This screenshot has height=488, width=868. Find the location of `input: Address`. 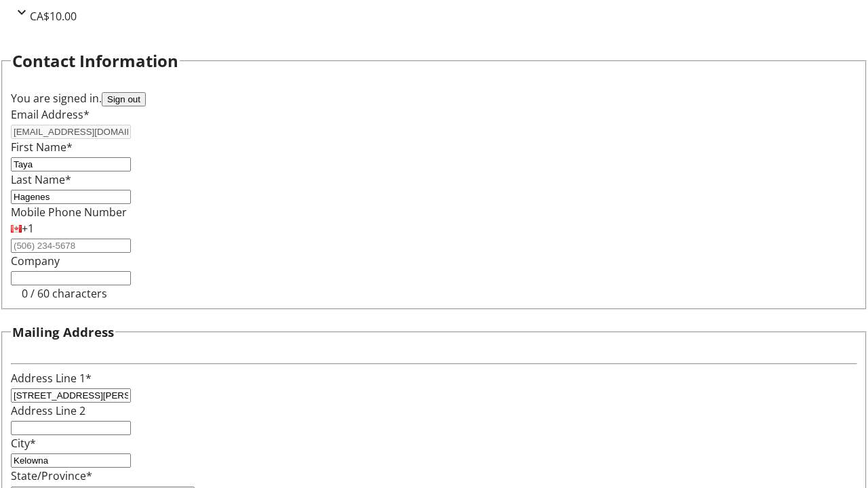

input: Address is located at coordinates (71, 395).